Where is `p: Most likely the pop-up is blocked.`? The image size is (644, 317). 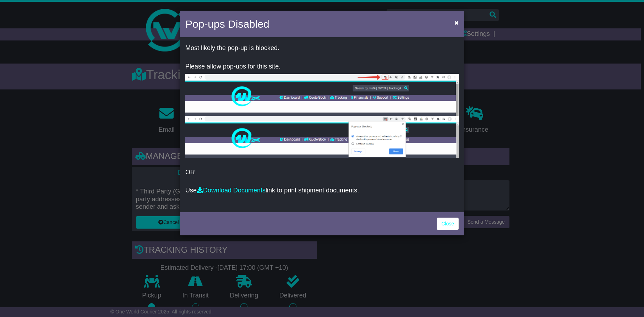 p: Most likely the pop-up is blocked. is located at coordinates (322, 48).